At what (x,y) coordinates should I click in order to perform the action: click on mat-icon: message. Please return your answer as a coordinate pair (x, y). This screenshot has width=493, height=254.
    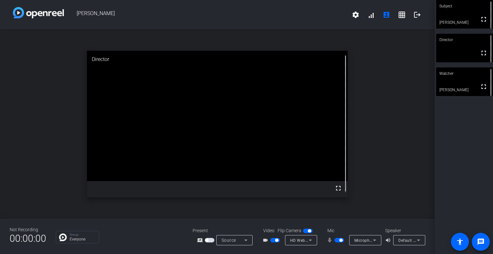
    Looking at the image, I should click on (481, 242).